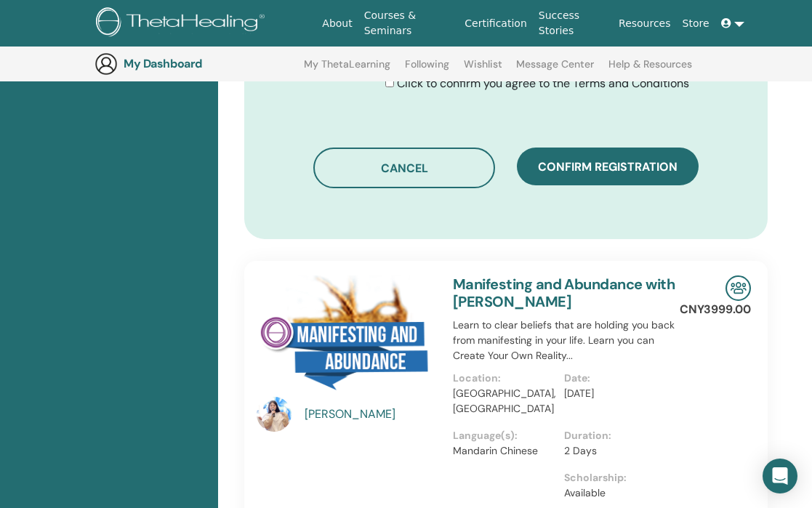 The height and width of the screenshot is (508, 812). I want to click on button: Cancel, so click(404, 168).